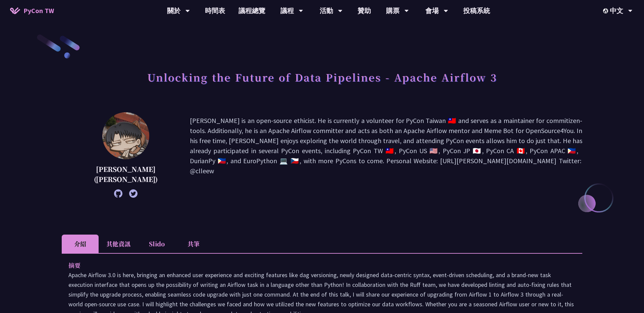 The height and width of the screenshot is (313, 644). What do you see at coordinates (118, 243) in the screenshot?
I see `li: 其他資訊` at bounding box center [118, 243].